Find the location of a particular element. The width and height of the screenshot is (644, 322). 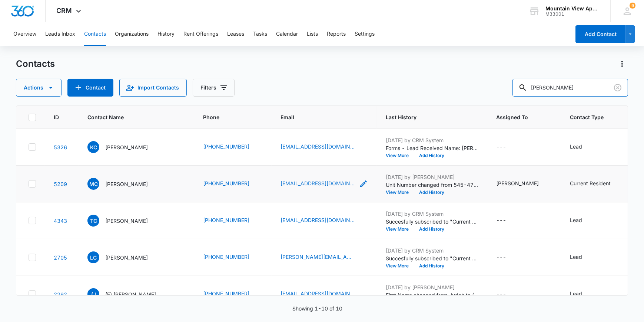

div: account id is located at coordinates (573, 14).